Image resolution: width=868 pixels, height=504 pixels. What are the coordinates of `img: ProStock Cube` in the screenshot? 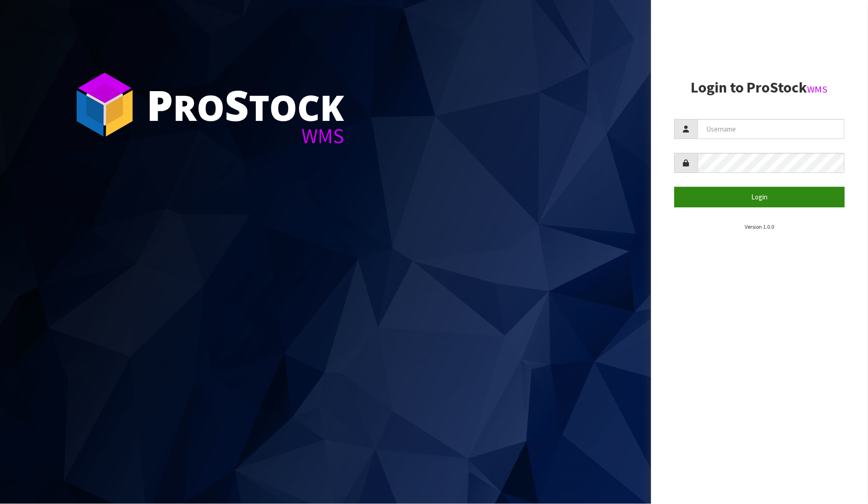 It's located at (104, 104).